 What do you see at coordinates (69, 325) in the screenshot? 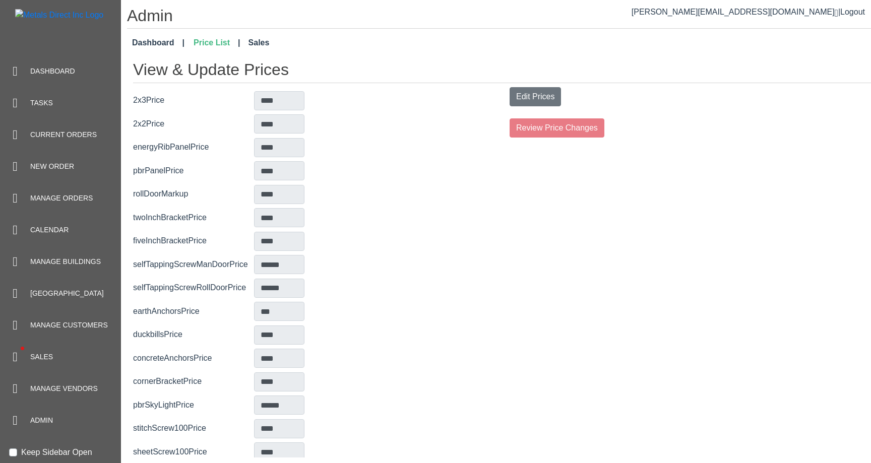
I see `span: Manage Customers` at bounding box center [69, 325].